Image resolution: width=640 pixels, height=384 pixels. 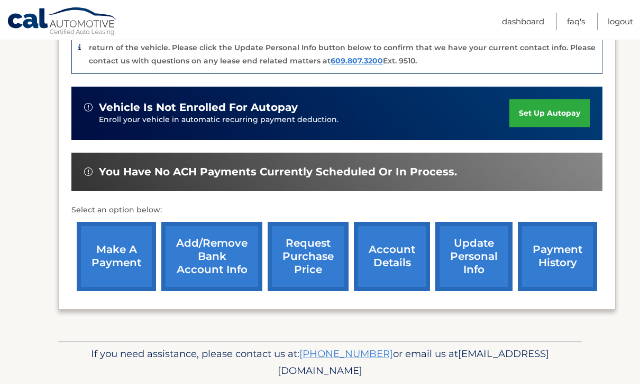 I want to click on p: Enroll your vehicle in automatic recurring payment deduction., so click(x=304, y=120).